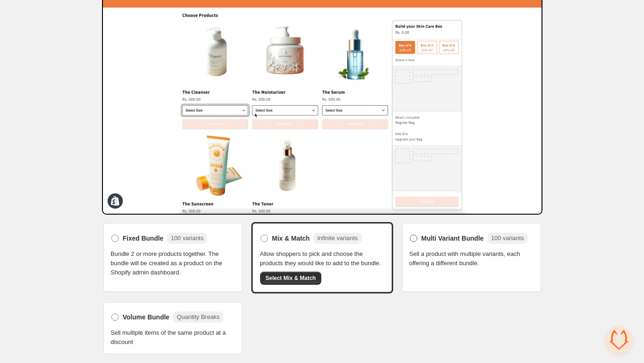  What do you see at coordinates (471, 259) in the screenshot?
I see `span: Sell a product with multiple variants, each offering a different bundle.` at bounding box center [471, 259].